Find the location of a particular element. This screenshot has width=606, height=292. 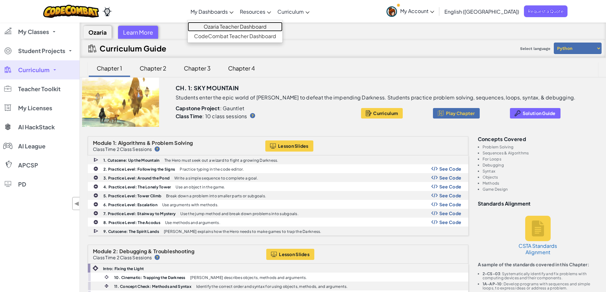

li: Sequences & Algorithms is located at coordinates (541, 153).